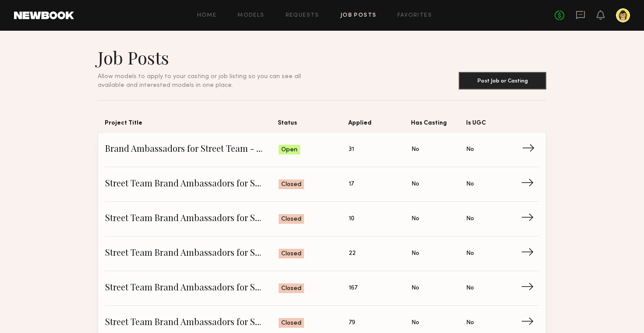 The height and width of the screenshot is (333, 644). What do you see at coordinates (352, 149) in the screenshot?
I see `span: 31` at bounding box center [352, 149].